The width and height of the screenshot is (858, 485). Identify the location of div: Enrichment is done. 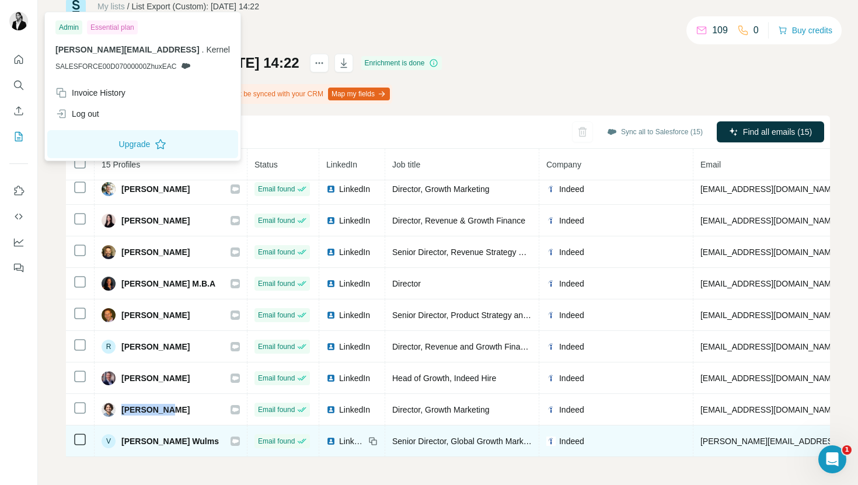
(402, 63).